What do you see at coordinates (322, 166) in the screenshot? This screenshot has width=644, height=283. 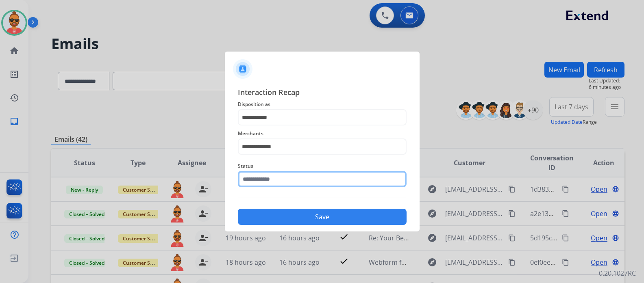 I see `span: Status` at bounding box center [322, 166].